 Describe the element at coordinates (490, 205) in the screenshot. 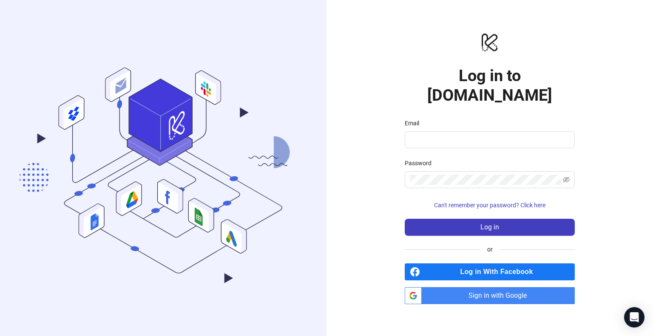

I see `button: Can't remember your password? Click here` at that location.